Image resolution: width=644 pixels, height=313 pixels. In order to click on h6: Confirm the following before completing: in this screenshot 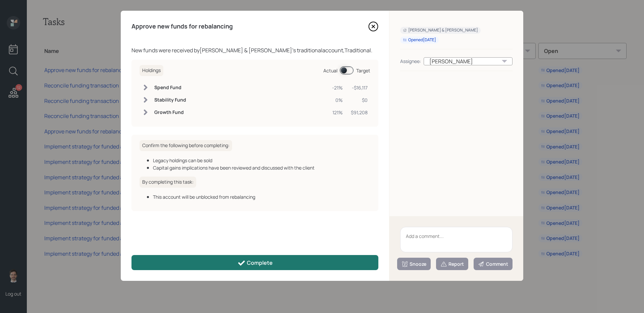, I will do `click(186, 145)`.